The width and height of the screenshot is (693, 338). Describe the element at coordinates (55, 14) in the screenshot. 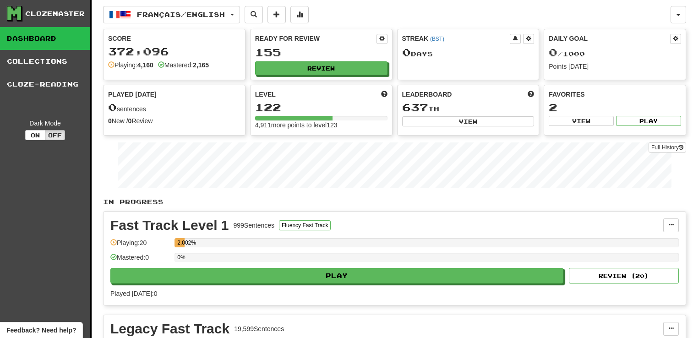

I see `div: Clozemaster` at that location.